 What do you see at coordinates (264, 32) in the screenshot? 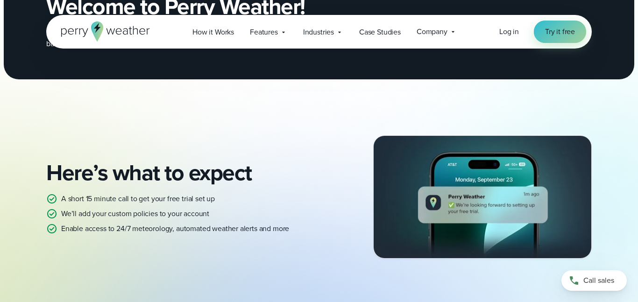
I see `span: Features` at bounding box center [264, 32].